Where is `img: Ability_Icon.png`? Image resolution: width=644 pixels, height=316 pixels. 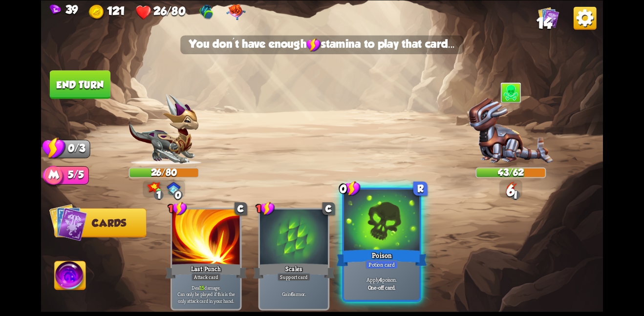
img: Ability_Icon.png is located at coordinates (70, 277).